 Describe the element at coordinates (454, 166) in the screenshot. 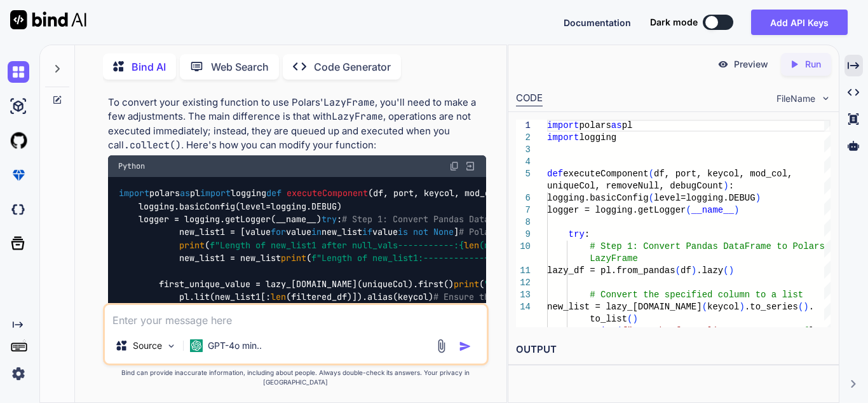

I see `img: copy` at that location.